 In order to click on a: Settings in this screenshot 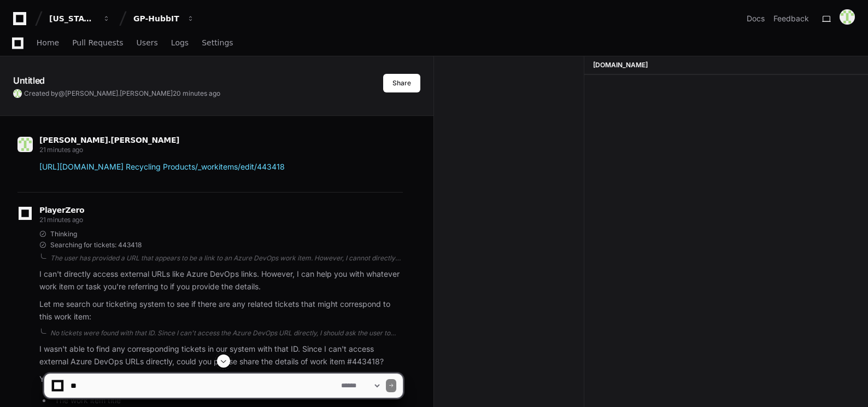, I will do `click(217, 43)`.